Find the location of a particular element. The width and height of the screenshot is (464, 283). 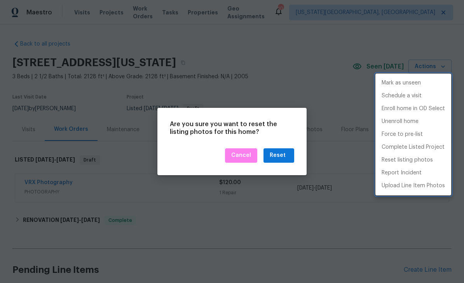

p: Mark as unseen is located at coordinates (401, 83).